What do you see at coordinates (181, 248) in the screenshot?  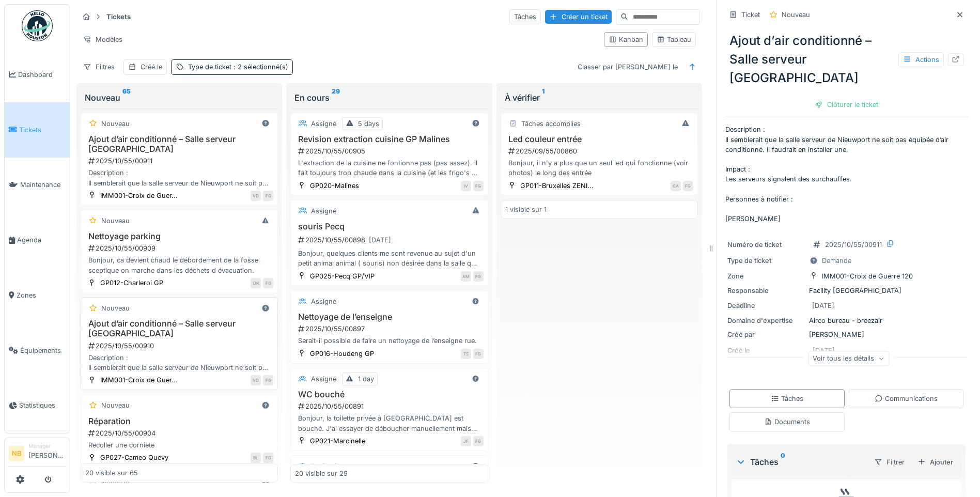 I see `div: 2025/10/55/00909` at bounding box center [181, 248].